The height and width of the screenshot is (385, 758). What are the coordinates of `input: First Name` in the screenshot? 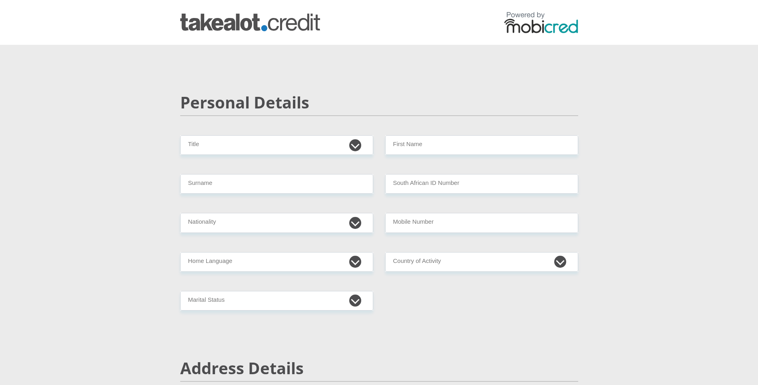 It's located at (482, 145).